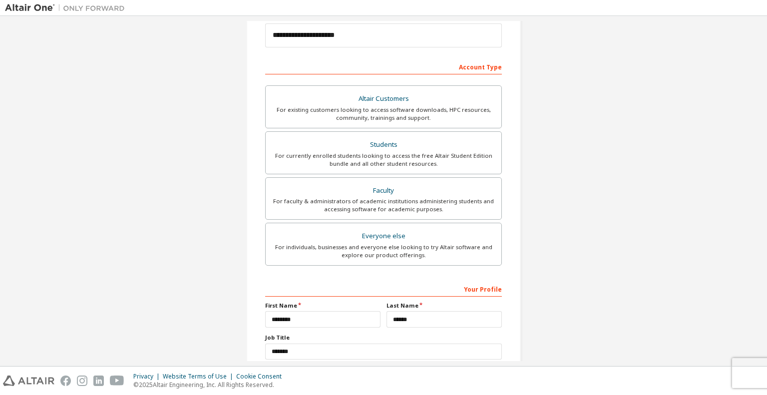  Describe the element at coordinates (117, 380) in the screenshot. I see `img: youtube.svg` at that location.